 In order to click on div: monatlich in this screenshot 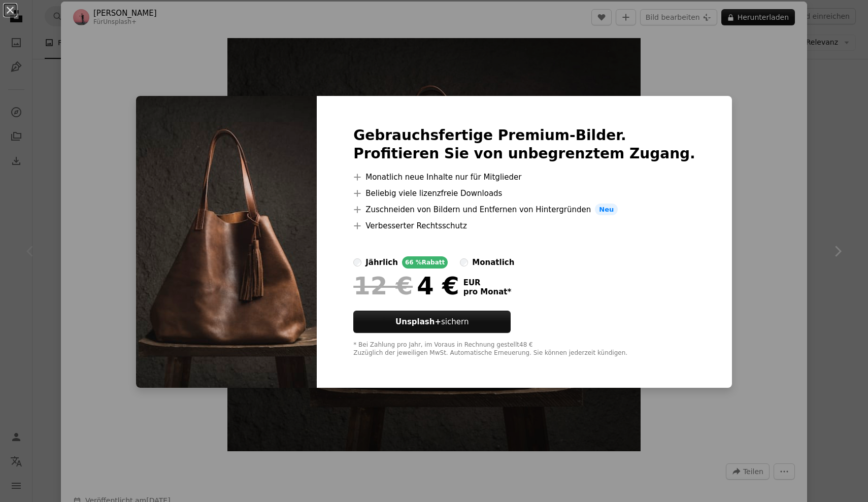, I will do `click(493, 262)`.